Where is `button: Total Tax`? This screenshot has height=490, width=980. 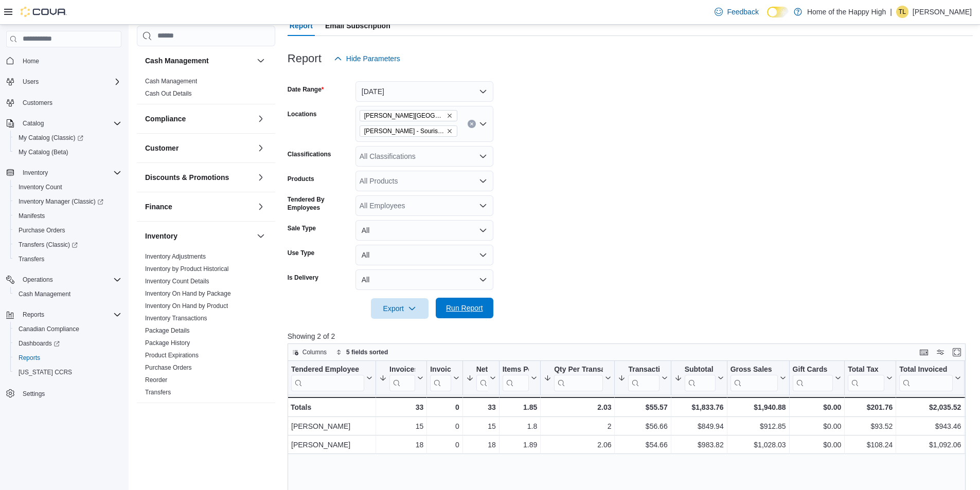 button: Total Tax is located at coordinates (870, 377).